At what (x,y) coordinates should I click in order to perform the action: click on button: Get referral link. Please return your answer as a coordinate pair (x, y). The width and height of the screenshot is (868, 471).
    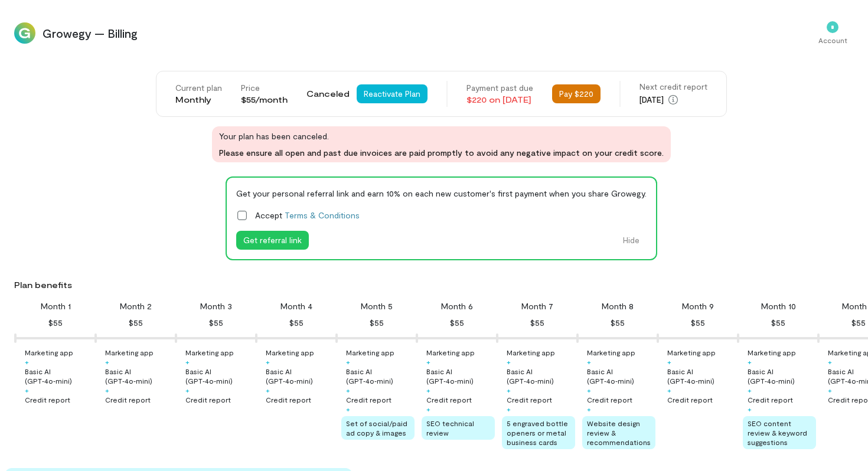
    Looking at the image, I should click on (272, 240).